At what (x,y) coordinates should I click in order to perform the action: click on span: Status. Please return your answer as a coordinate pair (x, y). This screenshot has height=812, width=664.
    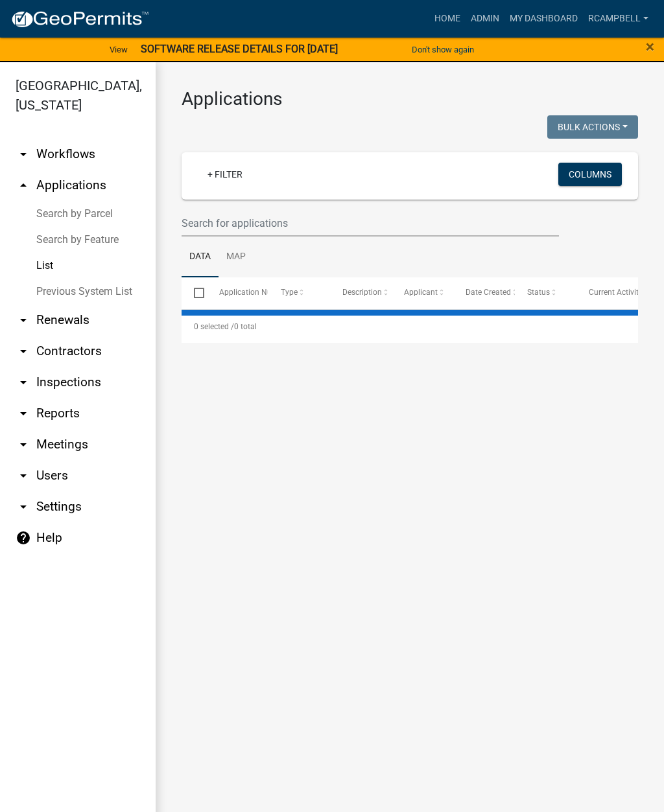
    Looking at the image, I should click on (539, 292).